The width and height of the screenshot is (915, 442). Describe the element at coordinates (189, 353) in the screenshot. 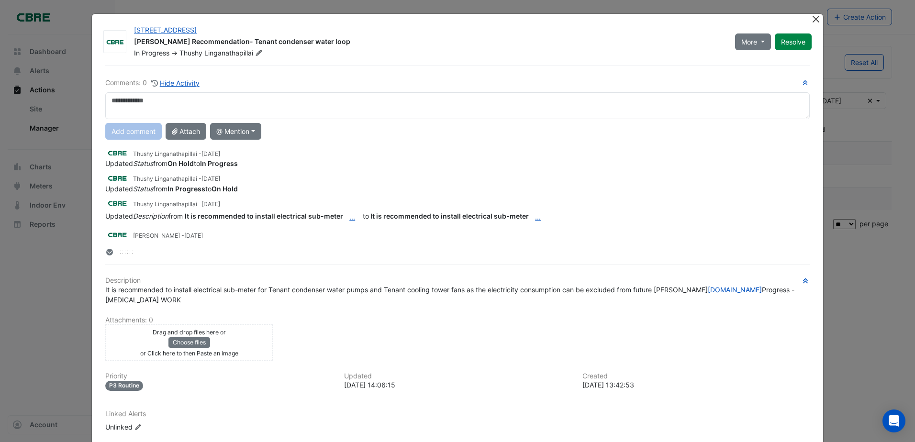

I see `small: or Click here to then Paste an image` at that location.